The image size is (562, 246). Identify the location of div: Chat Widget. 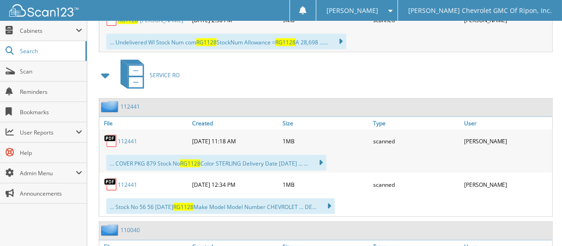
(539, 223).